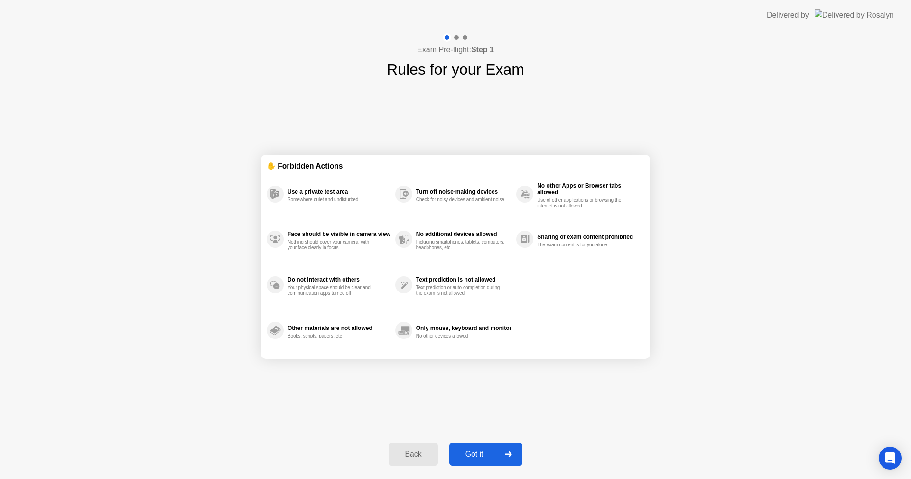 The width and height of the screenshot is (911, 479). Describe the element at coordinates (589, 237) in the screenshot. I see `div: Sharing of exam content prohibited` at that location.